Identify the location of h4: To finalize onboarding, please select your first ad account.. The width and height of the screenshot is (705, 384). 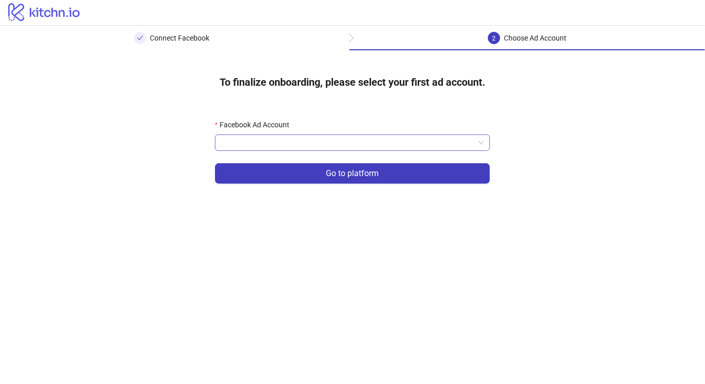
(353, 82).